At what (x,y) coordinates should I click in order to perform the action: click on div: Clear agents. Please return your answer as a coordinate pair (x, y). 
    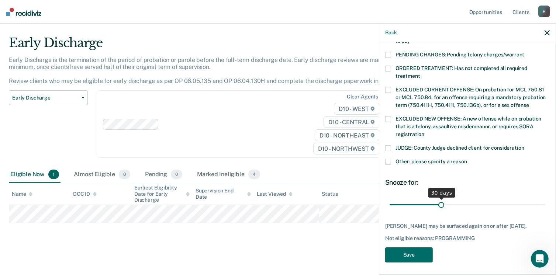
    Looking at the image, I should click on (362, 97).